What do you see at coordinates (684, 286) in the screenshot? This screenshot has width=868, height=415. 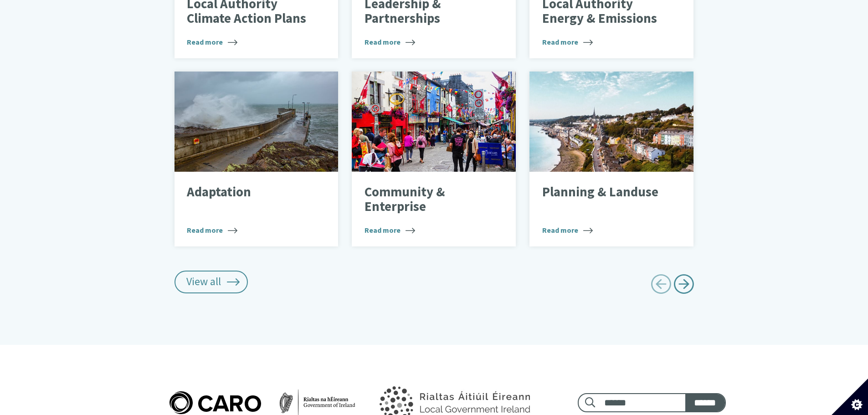 I see `a: Next page` at bounding box center [684, 286].